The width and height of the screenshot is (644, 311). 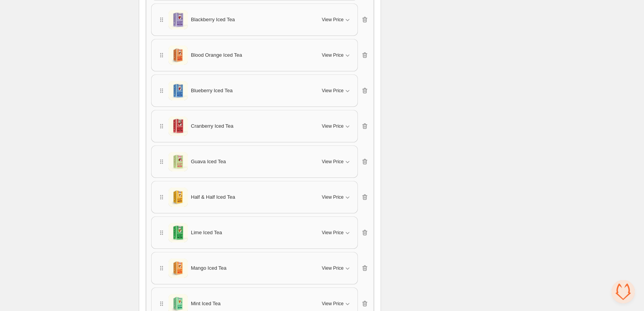 I want to click on span: Mint Iced Tea, so click(x=206, y=304).